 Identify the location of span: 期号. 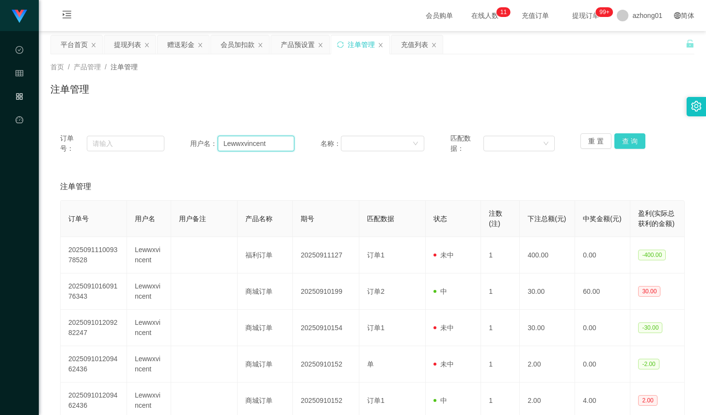
(307, 219).